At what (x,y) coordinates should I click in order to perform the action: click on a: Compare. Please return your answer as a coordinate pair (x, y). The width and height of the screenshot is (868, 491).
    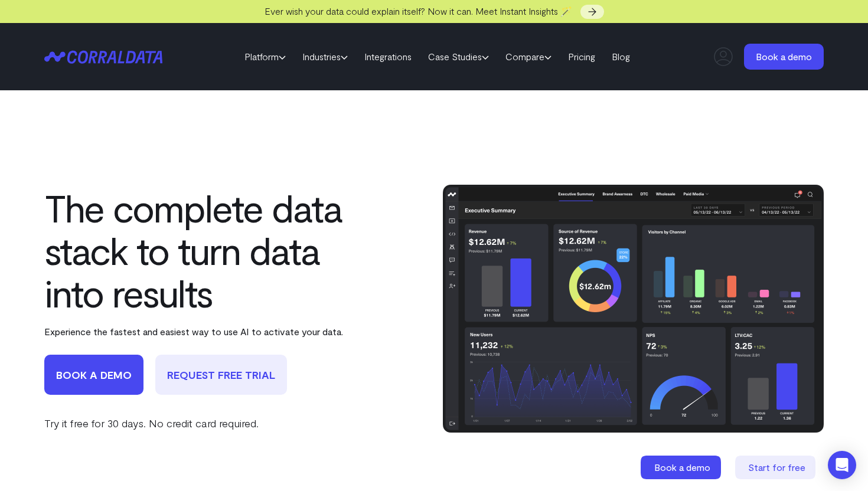
    Looking at the image, I should click on (529, 56).